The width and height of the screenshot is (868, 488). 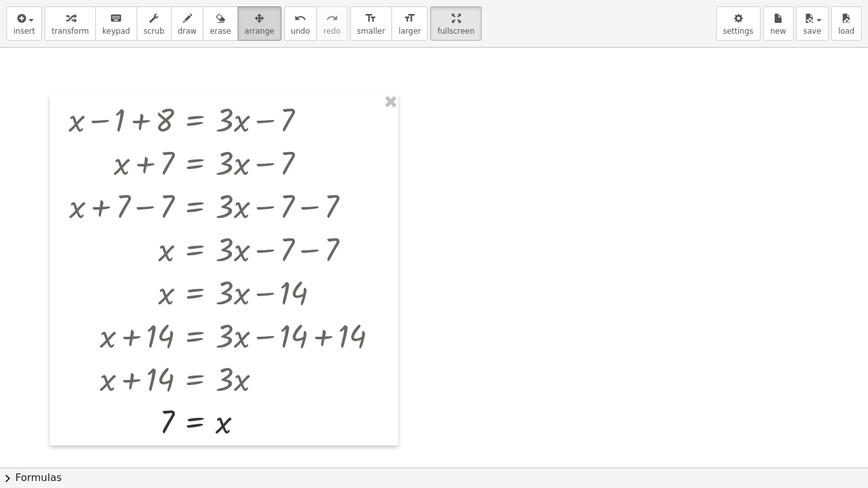 I want to click on span: draw, so click(x=188, y=32).